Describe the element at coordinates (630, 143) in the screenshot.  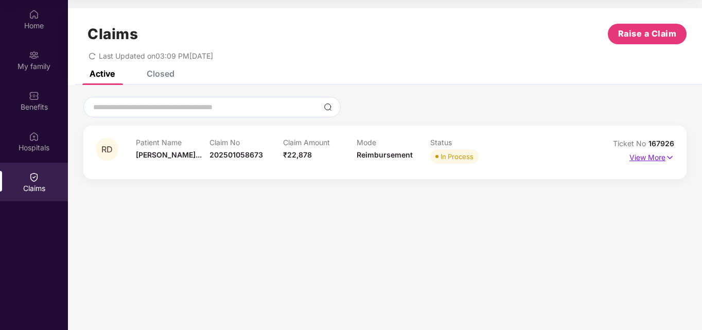
I see `span: Ticket No` at that location.